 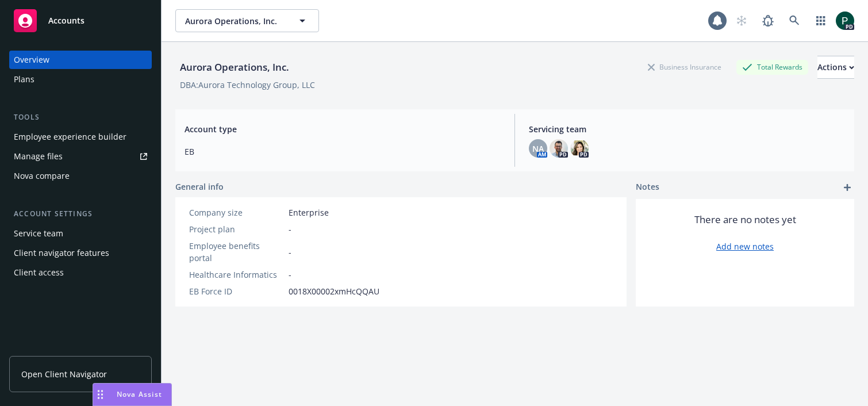 What do you see at coordinates (64, 374) in the screenshot?
I see `span: Open Client Navigator` at bounding box center [64, 374].